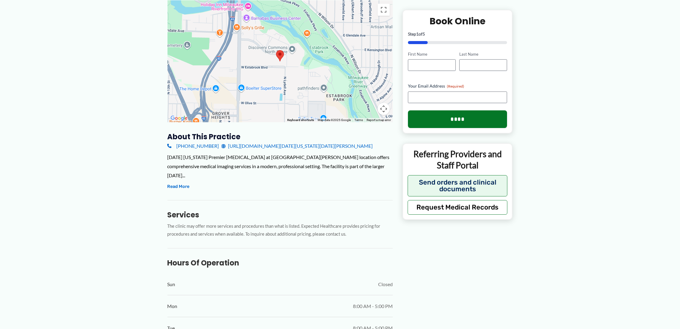  I want to click on button: Request Medical Records, so click(457, 207).